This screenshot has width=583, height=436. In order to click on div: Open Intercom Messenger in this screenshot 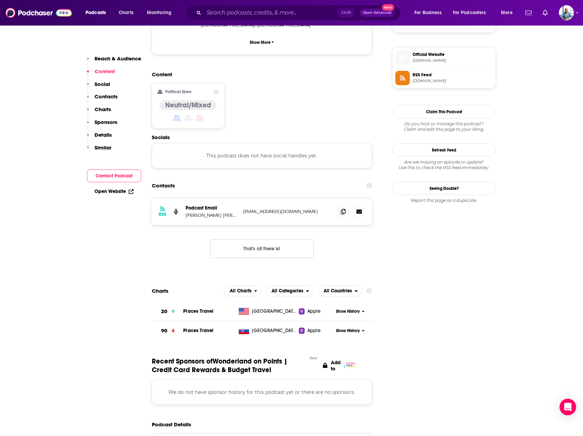, I will do `click(568, 407)`.